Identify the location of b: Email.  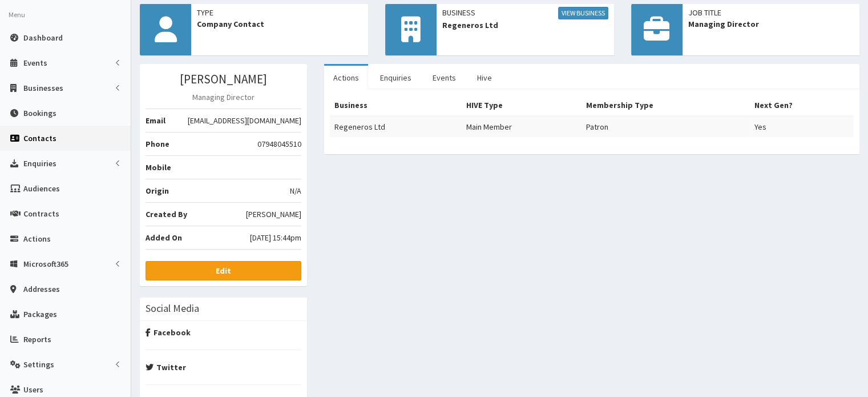
(155, 121).